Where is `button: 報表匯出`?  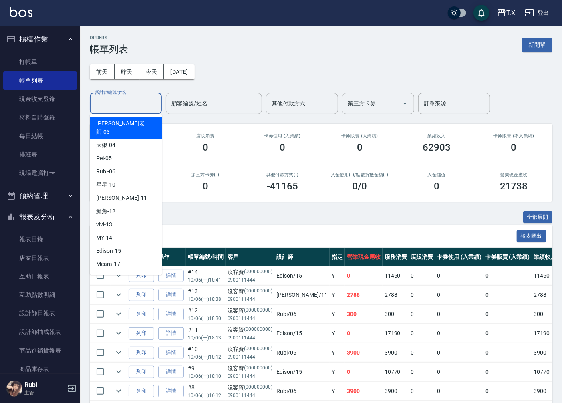
button: 報表匯出 is located at coordinates (531, 236).